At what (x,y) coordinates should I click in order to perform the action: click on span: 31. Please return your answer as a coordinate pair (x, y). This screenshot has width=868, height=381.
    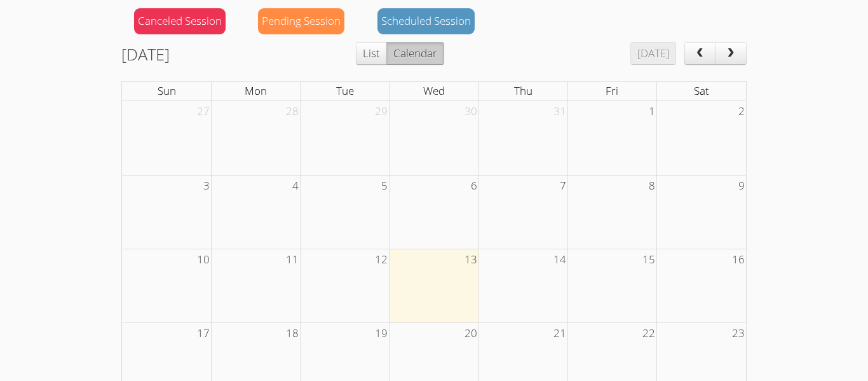
    Looking at the image, I should click on (560, 111).